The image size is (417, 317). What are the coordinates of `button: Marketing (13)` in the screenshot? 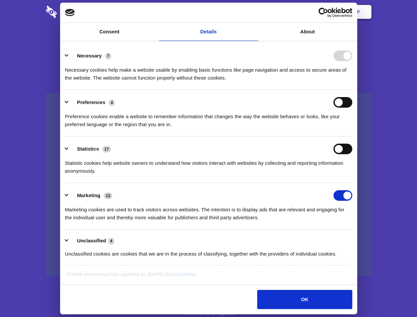 It's located at (91, 196).